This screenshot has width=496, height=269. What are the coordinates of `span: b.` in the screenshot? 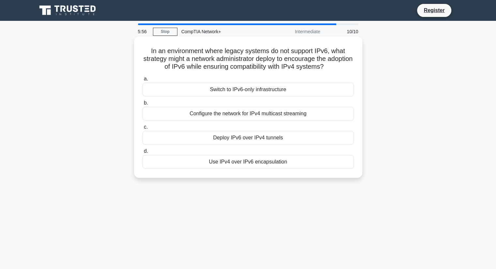 It's located at (146, 103).